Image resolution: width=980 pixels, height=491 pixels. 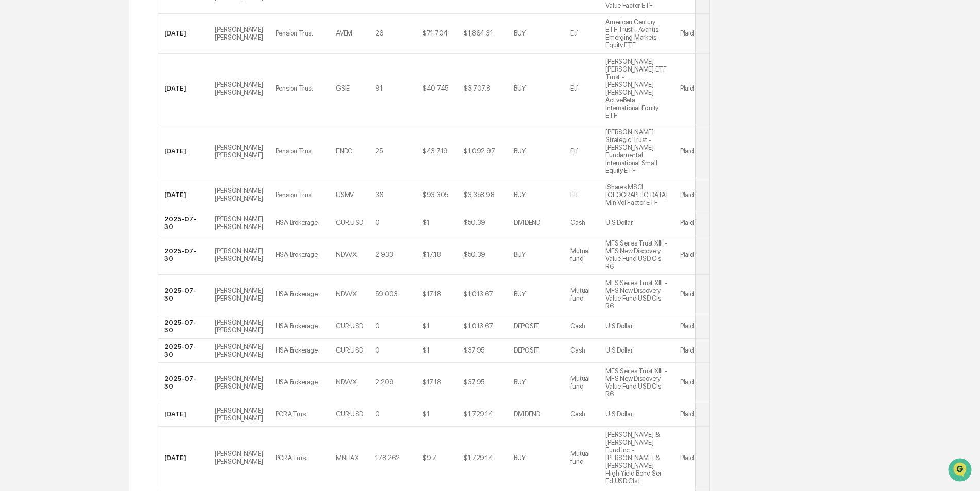 What do you see at coordinates (480, 151) in the screenshot?
I see `div: $1,092.97` at bounding box center [480, 151].